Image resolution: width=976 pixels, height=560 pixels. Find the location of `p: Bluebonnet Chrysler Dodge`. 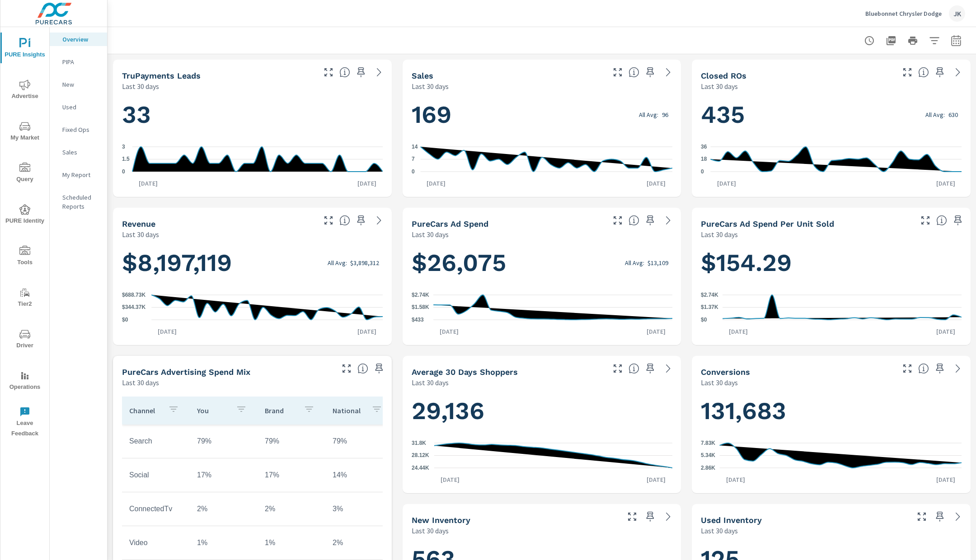

p: Bluebonnet Chrysler Dodge is located at coordinates (903, 13).